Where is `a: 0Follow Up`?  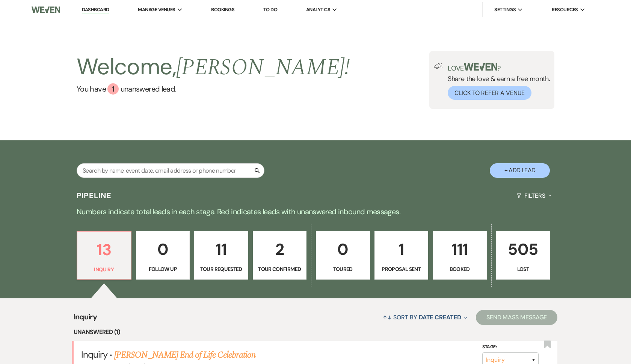 a: 0Follow Up is located at coordinates (163, 256).